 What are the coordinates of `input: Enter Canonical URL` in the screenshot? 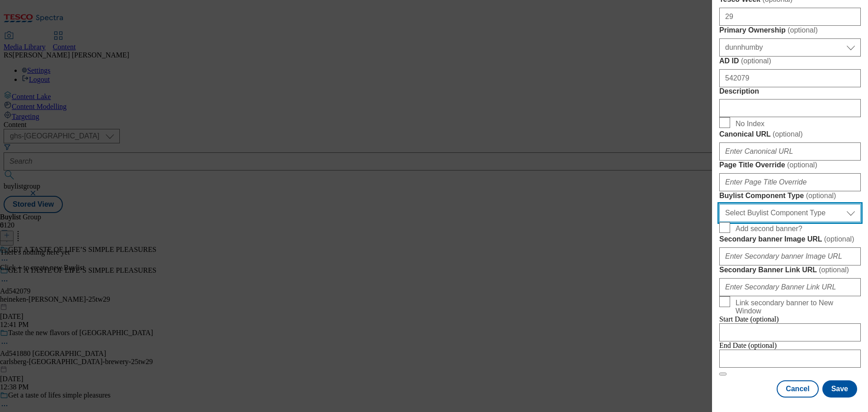 It's located at (790, 152).